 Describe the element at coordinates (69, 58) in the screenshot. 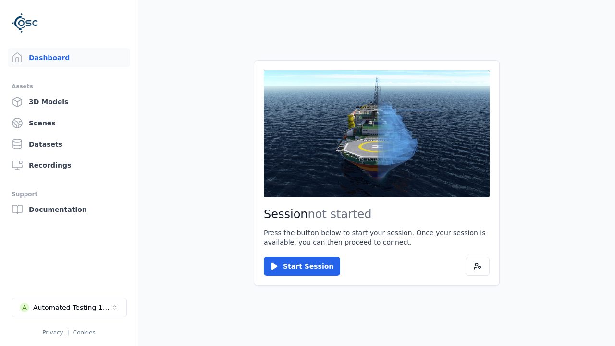

I see `a: Dashboard` at that location.